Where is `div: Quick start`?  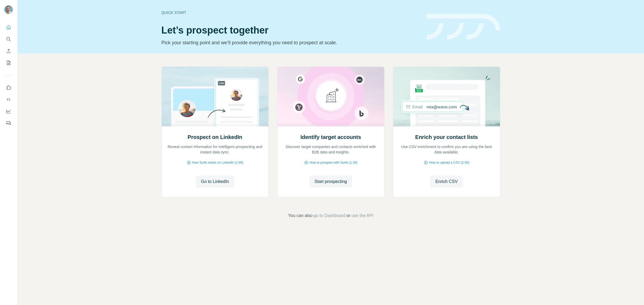
div: Quick start is located at coordinates (291, 12).